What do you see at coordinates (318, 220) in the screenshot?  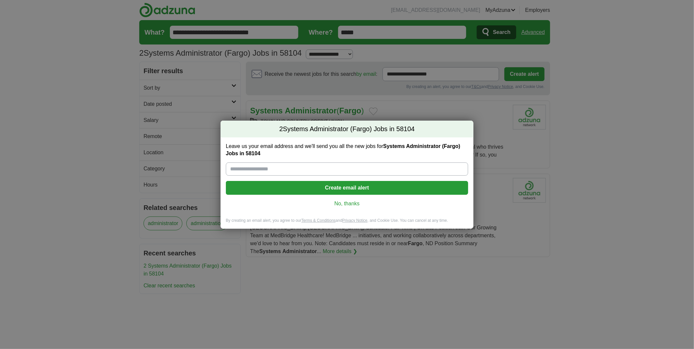 I see `a: Terms & Conditions` at bounding box center [318, 220].